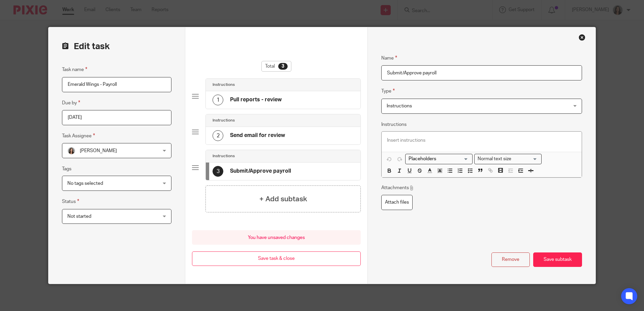 The image size is (644, 311). I want to click on img: headshot%20-%20work.jpg, so click(71, 151).